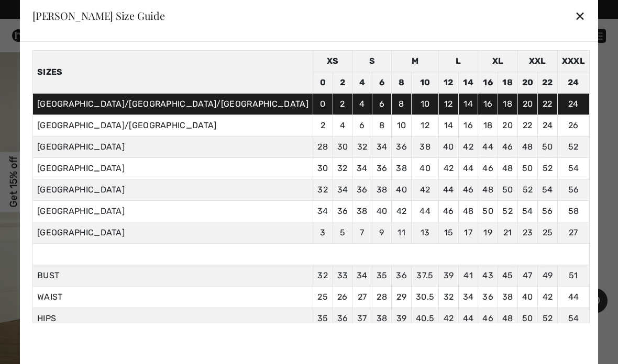 This screenshot has width=618, height=364. Describe the element at coordinates (363, 233) in the screenshot. I see `td: 7` at that location.